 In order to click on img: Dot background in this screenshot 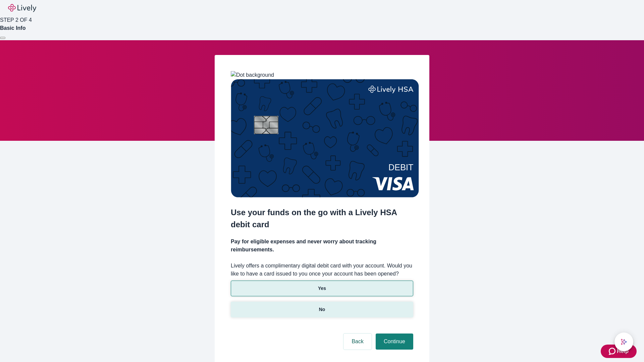, I will do `click(252, 75)`.